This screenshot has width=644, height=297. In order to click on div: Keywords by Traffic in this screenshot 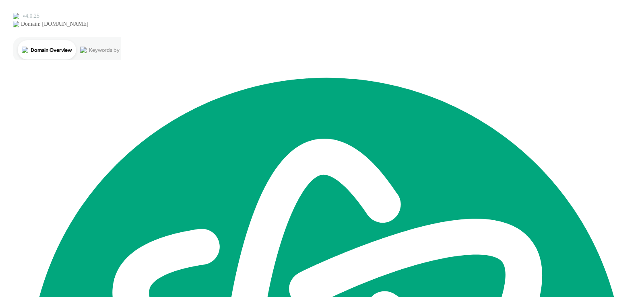, I will do `click(112, 50)`.